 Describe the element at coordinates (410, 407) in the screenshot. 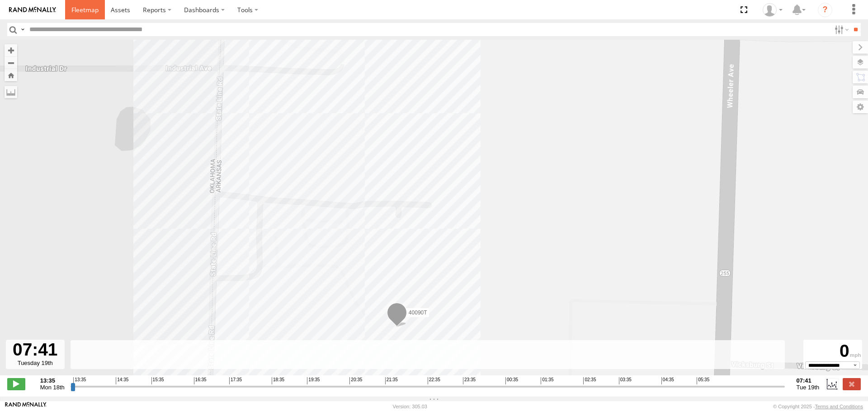

I see `div: Version: 305.03` at that location.